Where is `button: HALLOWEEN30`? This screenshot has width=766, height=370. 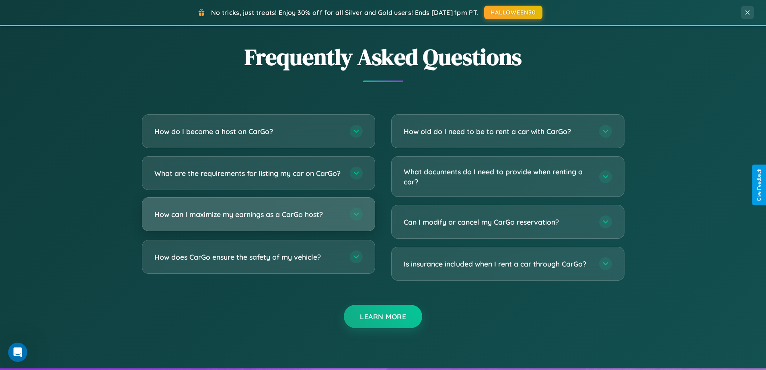 button: HALLOWEEN30 is located at coordinates (513, 12).